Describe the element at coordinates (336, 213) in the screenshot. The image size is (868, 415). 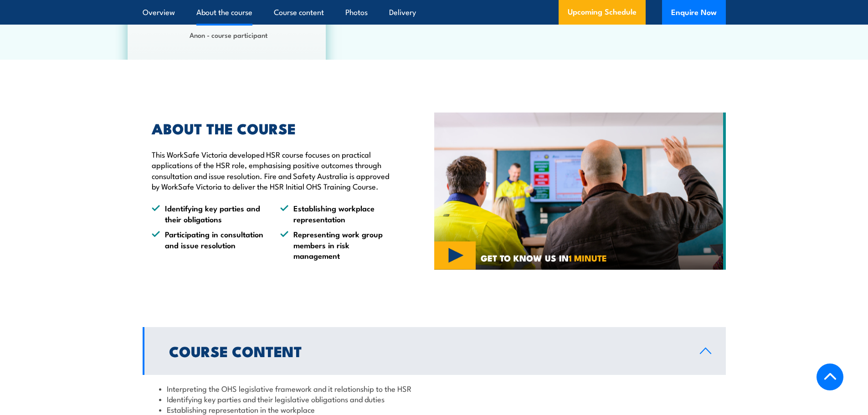
I see `li: Establishing workplace representation` at that location.